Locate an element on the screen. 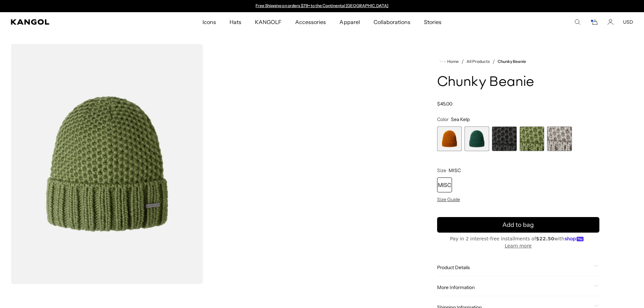 This screenshot has width=644, height=308. h1: Chunky Beanie is located at coordinates (519, 82).